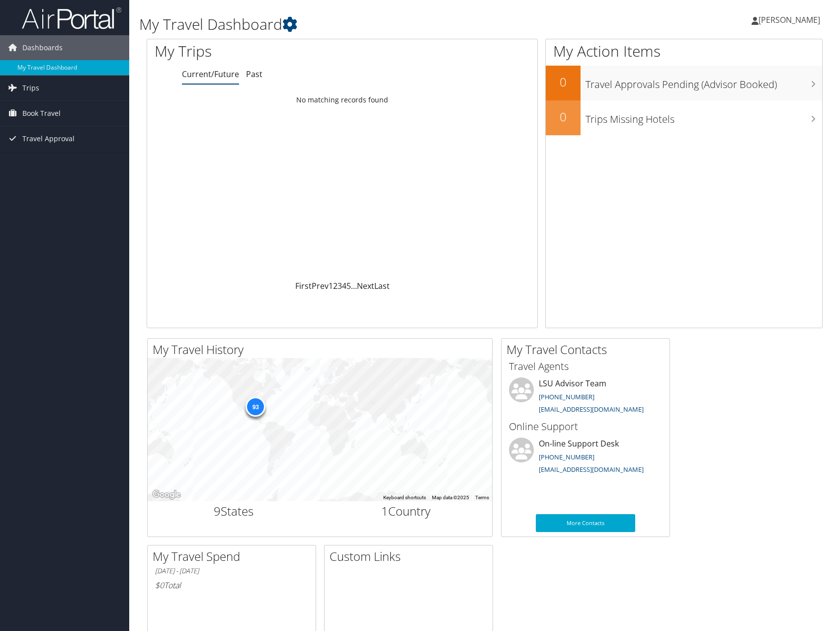 This screenshot has height=631, width=840. Describe the element at coordinates (210, 74) in the screenshot. I see `a: Current/Future` at that location.